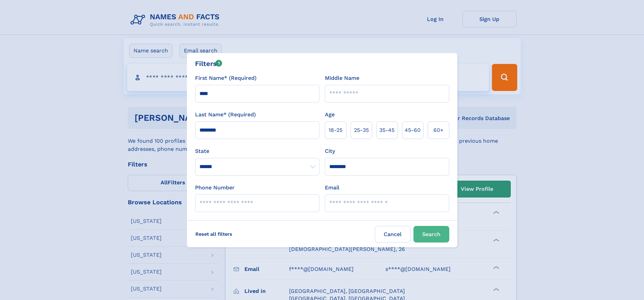 The height and width of the screenshot is (300, 644). Describe the element at coordinates (332, 187) in the screenshot. I see `label: Email` at that location.